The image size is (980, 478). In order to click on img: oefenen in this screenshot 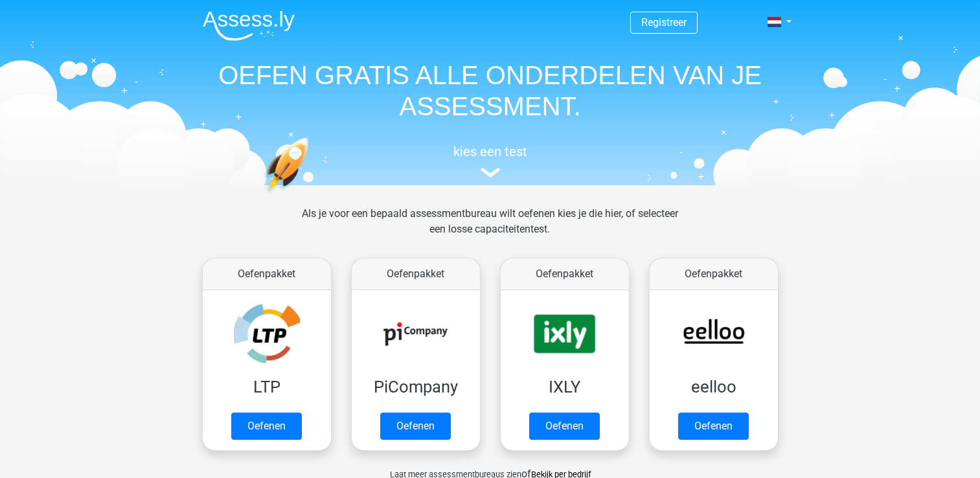, I will do `click(311, 195)`.